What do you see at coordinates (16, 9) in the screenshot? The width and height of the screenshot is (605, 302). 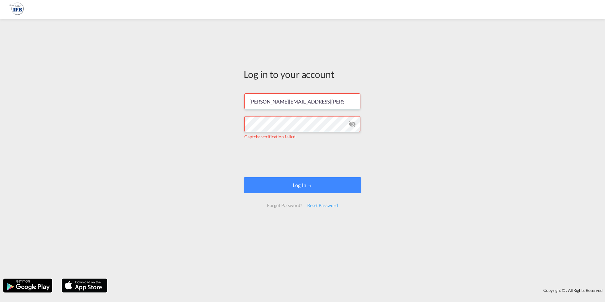 I see `img: 1f261f00256b11eeaf3d89493e6660f9.png` at bounding box center [16, 9].